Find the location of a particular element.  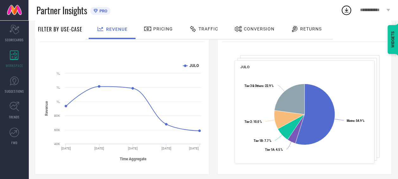

div: Open download list is located at coordinates (346, 10).